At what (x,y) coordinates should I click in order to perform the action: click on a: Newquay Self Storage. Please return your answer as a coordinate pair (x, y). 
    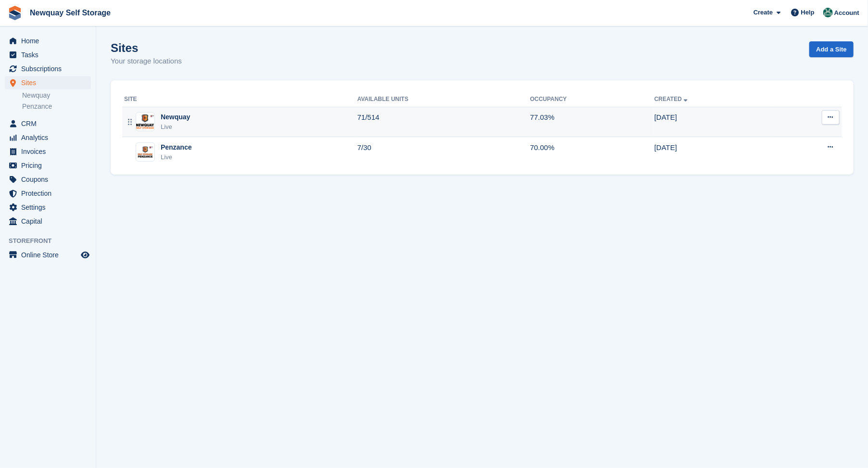
    Looking at the image, I should click on (70, 12).